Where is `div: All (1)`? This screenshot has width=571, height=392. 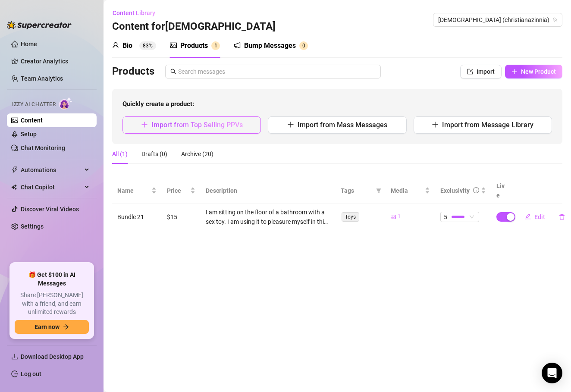 div: All (1) is located at coordinates (120, 154).